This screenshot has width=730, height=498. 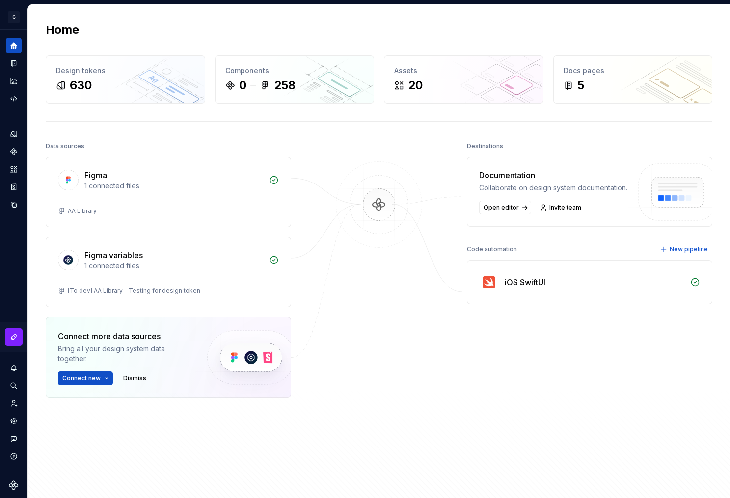 What do you see at coordinates (14, 81) in the screenshot?
I see `a: Analytics` at bounding box center [14, 81].